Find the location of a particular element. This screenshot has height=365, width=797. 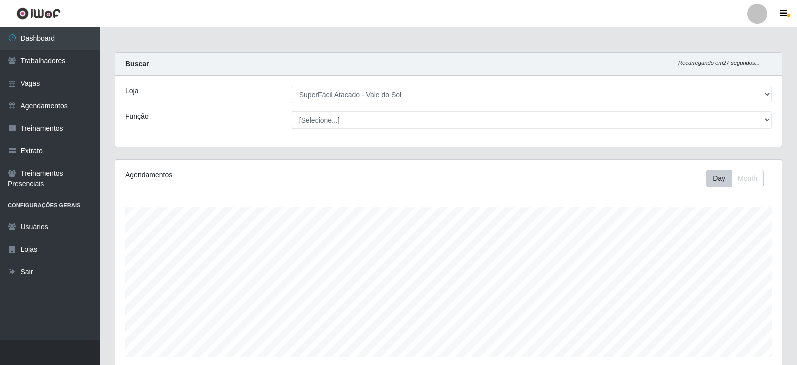

label: Loja is located at coordinates (132, 91).